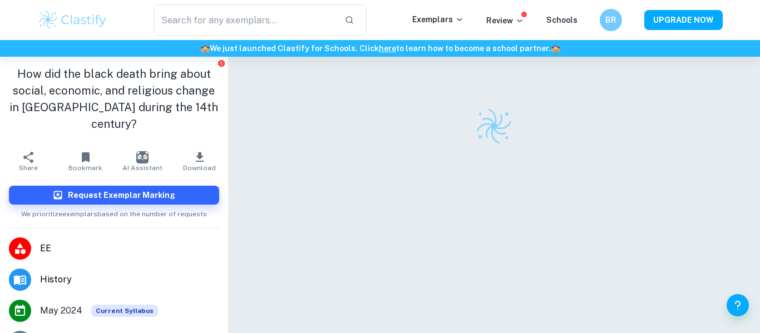 Image resolution: width=760 pixels, height=333 pixels. Describe the element at coordinates (114, 195) in the screenshot. I see `button: Request Exemplar Marking` at that location.